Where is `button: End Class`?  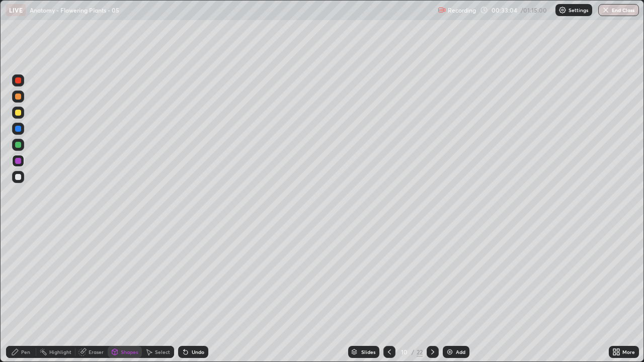
button: End Class is located at coordinates (618, 10).